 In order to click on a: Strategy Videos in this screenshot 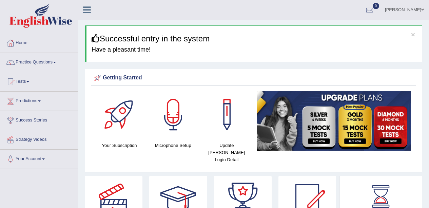, I will do `click(39, 139)`.